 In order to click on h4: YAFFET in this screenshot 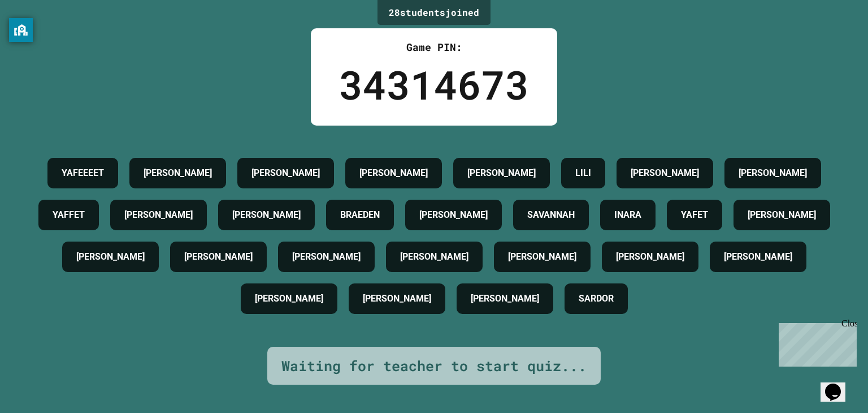, I will do `click(68, 215)`.